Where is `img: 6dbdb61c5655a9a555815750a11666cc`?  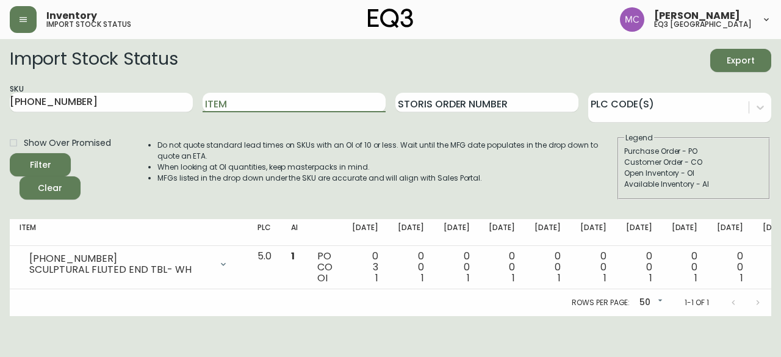
img: 6dbdb61c5655a9a555815750a11666cc is located at coordinates (632, 20).